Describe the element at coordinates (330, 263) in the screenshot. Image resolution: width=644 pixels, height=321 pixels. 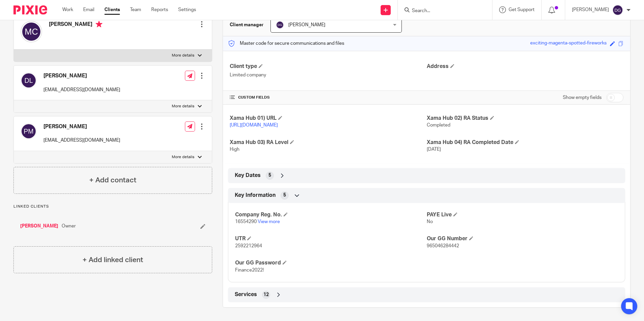
I see `h4: Our GG Password` at that location.